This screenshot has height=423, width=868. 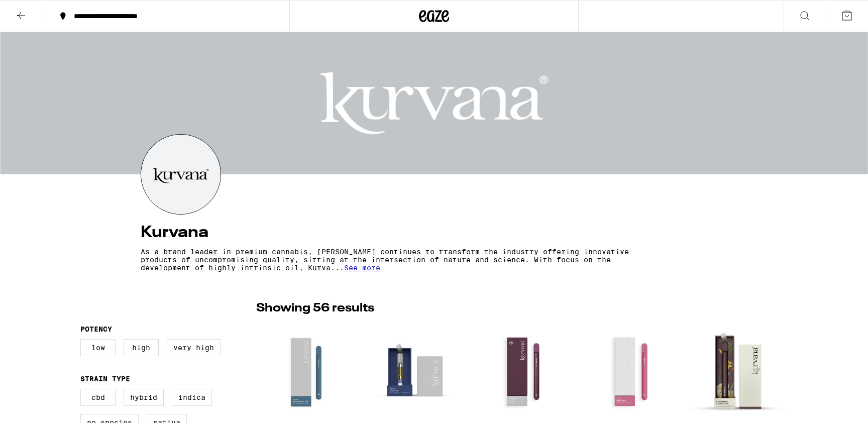 What do you see at coordinates (96, 329) in the screenshot?
I see `legend: Potency` at bounding box center [96, 329].